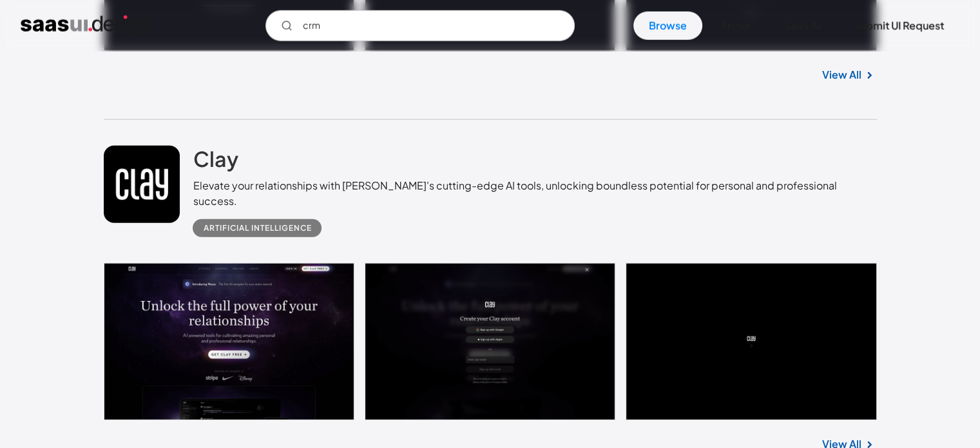 The image size is (980, 448). What do you see at coordinates (84, 26) in the screenshot?
I see `a: home` at bounding box center [84, 26].